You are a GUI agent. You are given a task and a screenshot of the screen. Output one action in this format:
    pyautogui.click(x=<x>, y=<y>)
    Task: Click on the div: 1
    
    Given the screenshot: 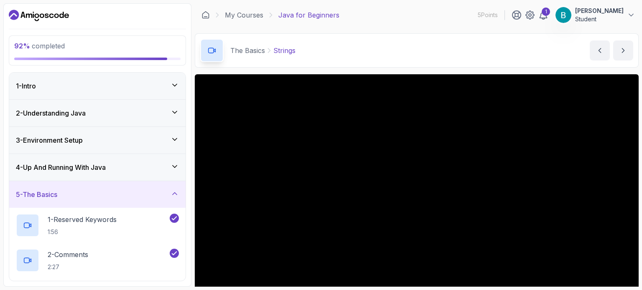 What is the action you would take?
    pyautogui.click(x=545, y=12)
    